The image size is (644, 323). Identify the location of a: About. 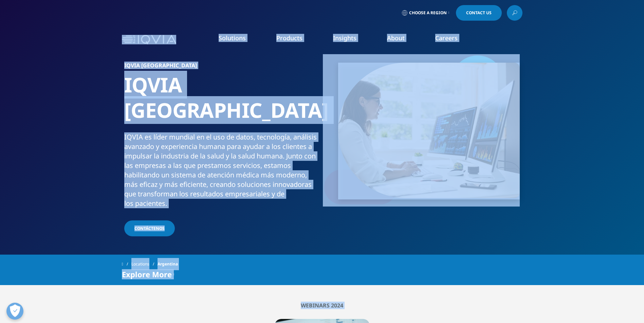
(396, 38).